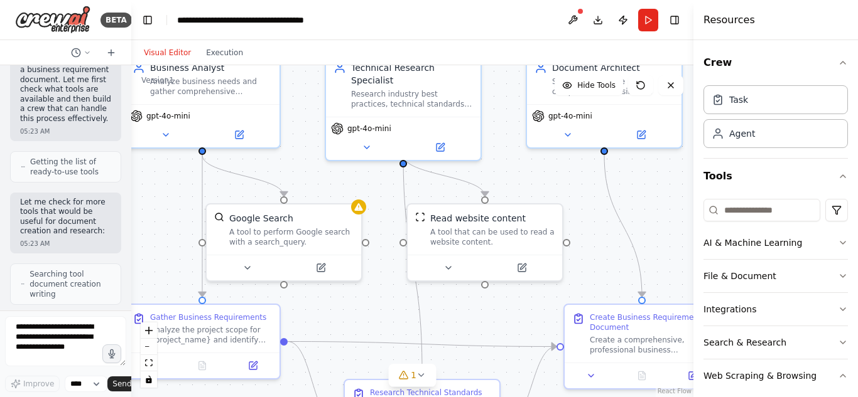 The height and width of the screenshot is (397, 858). I want to click on div: Crew, so click(775, 119).